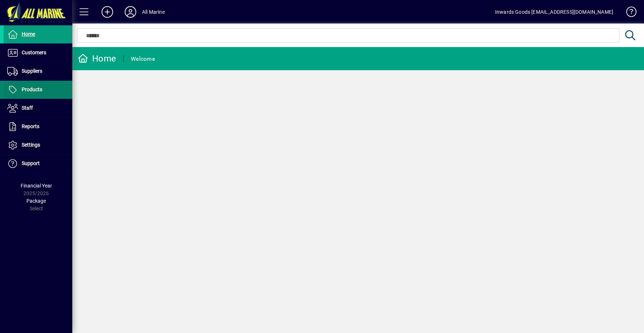 Image resolution: width=644 pixels, height=333 pixels. What do you see at coordinates (31, 145) in the screenshot?
I see `span: Settings` at bounding box center [31, 145].